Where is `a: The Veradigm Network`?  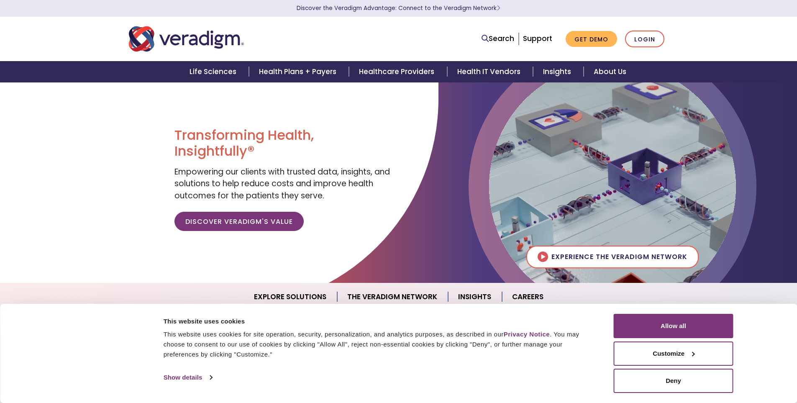 a: The Veradigm Network is located at coordinates (392, 297).